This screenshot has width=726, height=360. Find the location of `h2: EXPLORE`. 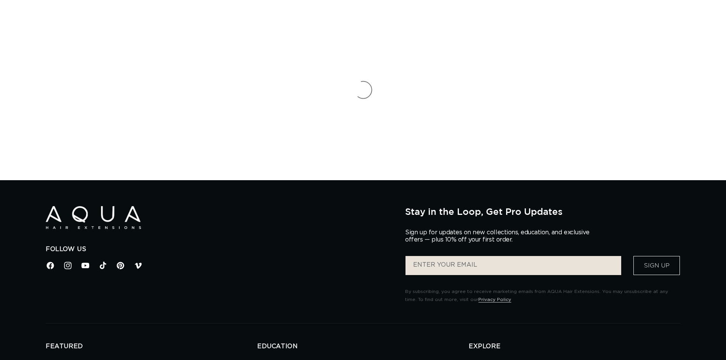

h2: EXPLORE is located at coordinates (574, 346).